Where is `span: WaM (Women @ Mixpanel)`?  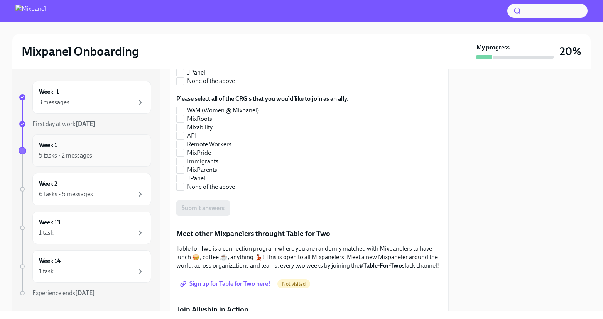
span: WaM (Women @ Mixpanel) is located at coordinates (223, 110).